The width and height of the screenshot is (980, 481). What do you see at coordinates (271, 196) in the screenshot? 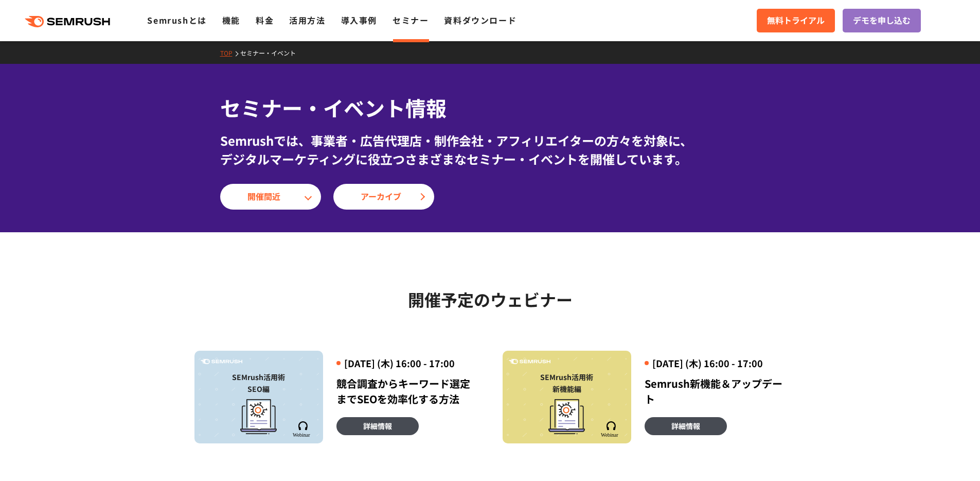
I see `a: 開催間近` at bounding box center [271, 196].